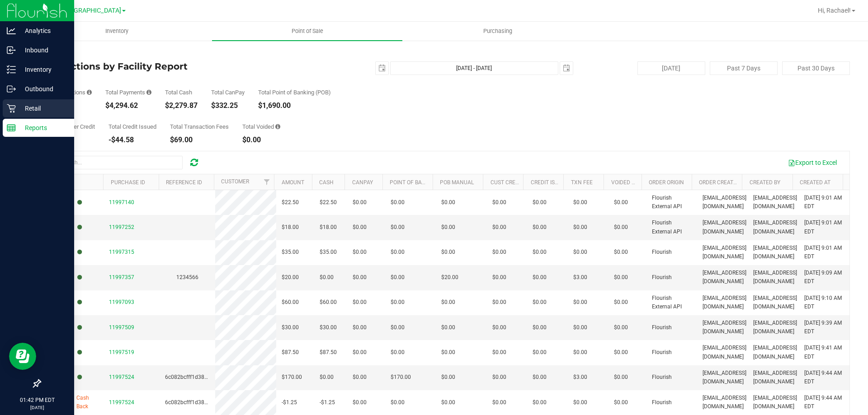 The width and height of the screenshot is (868, 415). Describe the element at coordinates (666, 182) in the screenshot. I see `a: Order Origin` at that location.